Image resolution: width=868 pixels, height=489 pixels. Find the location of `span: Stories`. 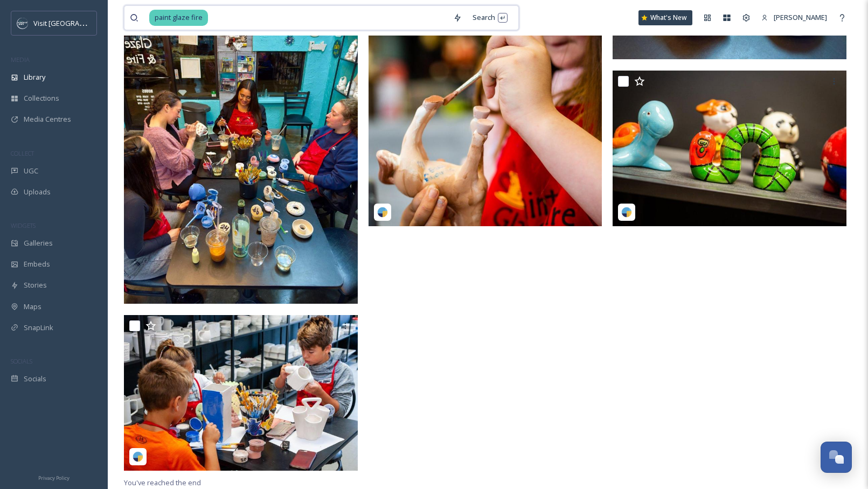

span: Stories is located at coordinates (35, 285).